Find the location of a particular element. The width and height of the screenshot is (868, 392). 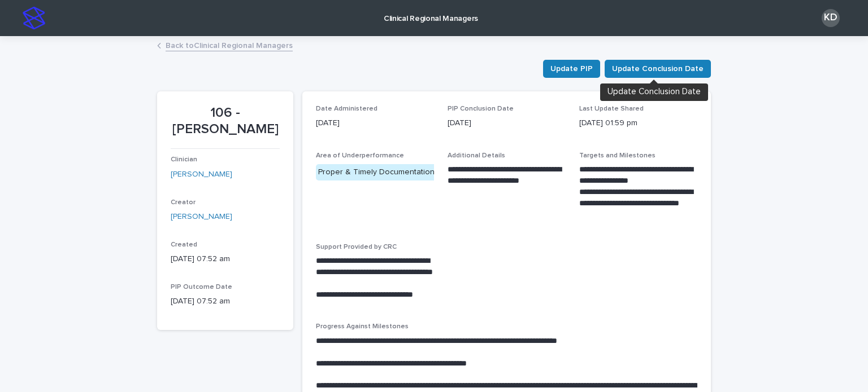

span: Creator is located at coordinates (183, 202).